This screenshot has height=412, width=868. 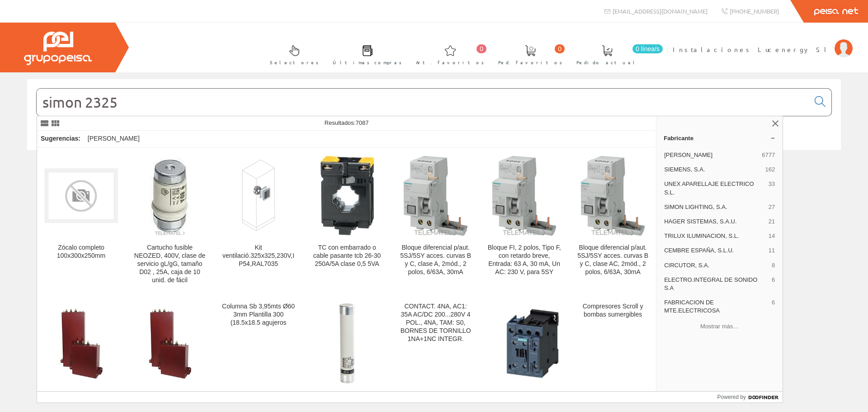 I want to click on div: Kit ventilació.325x325,230V,IP54,RAL7035, so click(x=258, y=256).